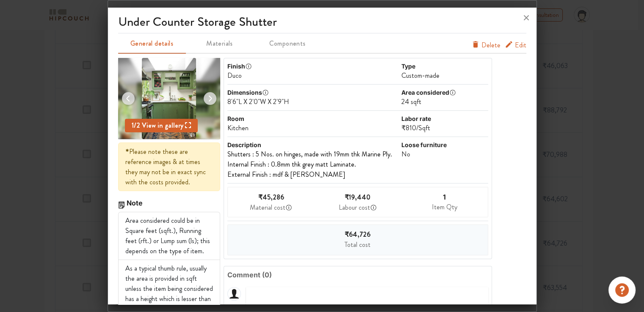 Image resolution: width=644 pixels, height=312 pixels. I want to click on div: Labor rate, so click(445, 118).